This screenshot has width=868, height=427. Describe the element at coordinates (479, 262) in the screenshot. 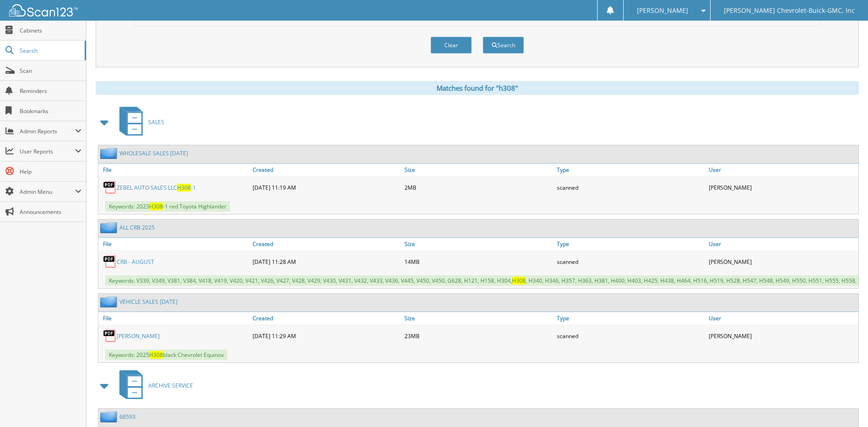

I see `div: 14MB` at that location.